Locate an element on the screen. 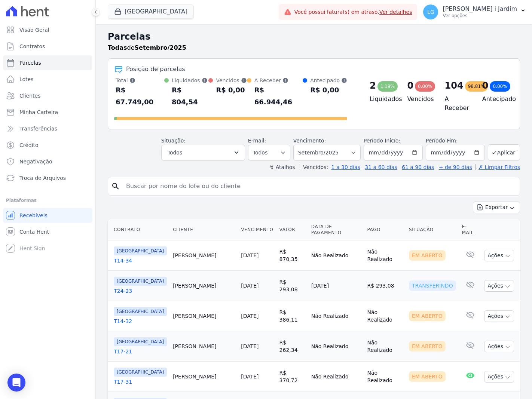 This screenshot has width=532, height=399. label: Situação: is located at coordinates (173, 141).